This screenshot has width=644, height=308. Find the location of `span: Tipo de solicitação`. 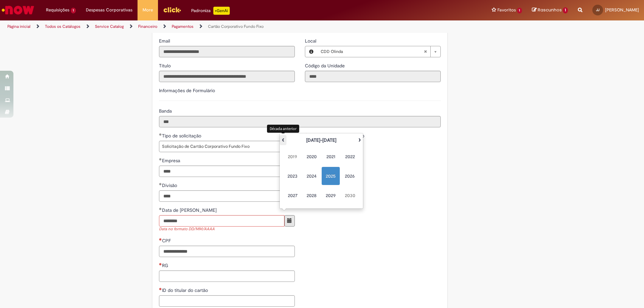

span: Tipo de solicitação is located at coordinates (182, 136).